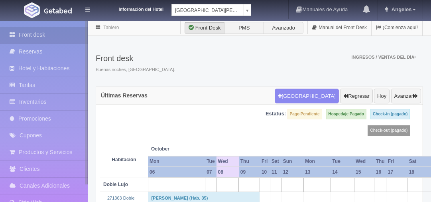 The width and height of the screenshot is (431, 202). Describe the element at coordinates (116, 184) in the screenshot. I see `b: Doble Lujo` at that location.